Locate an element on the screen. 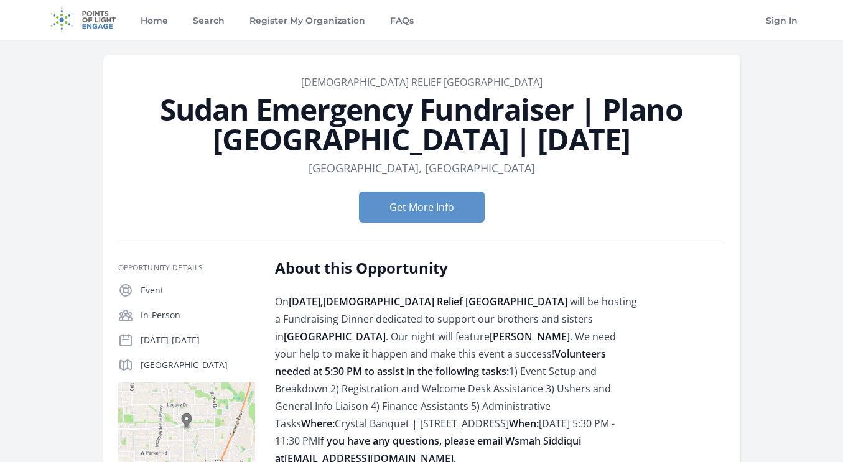 The image size is (843, 462). h2: About this Opportunity is located at coordinates (457, 268).